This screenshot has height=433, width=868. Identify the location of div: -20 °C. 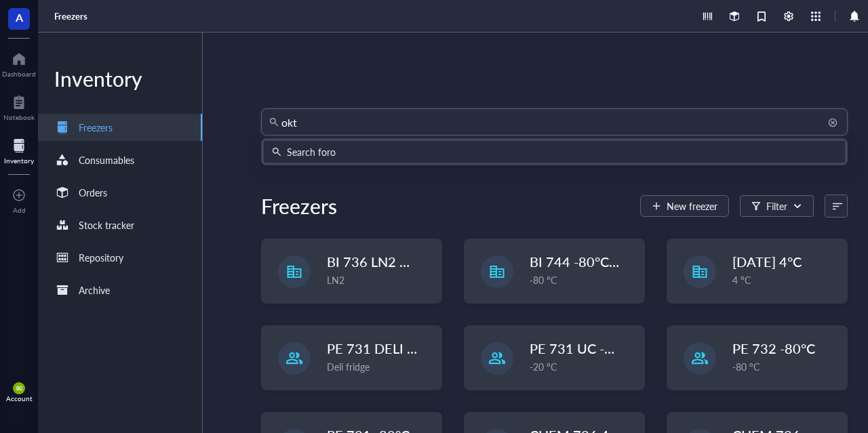
(583, 366).